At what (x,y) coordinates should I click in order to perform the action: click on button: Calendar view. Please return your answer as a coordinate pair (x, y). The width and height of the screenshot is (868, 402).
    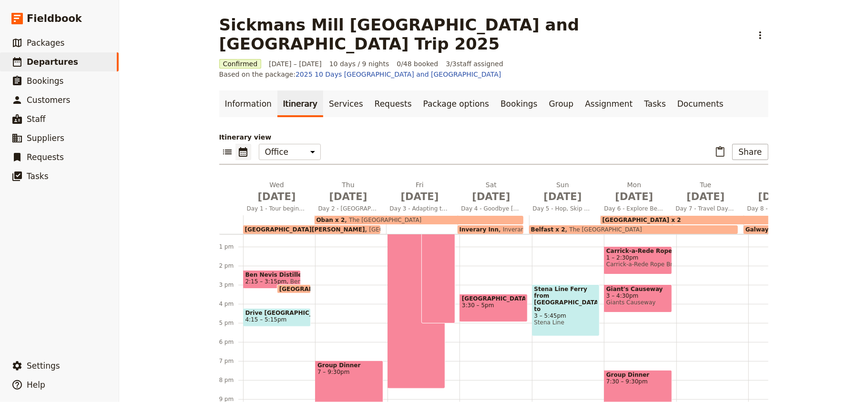
    Looking at the image, I should click on (243, 152).